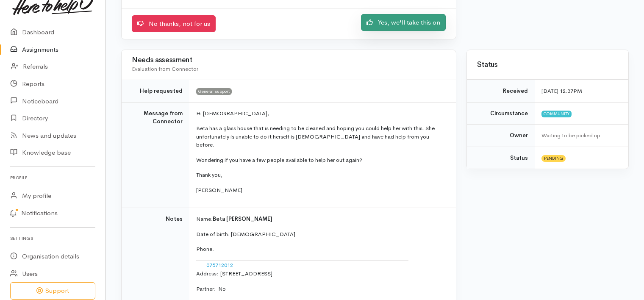  What do you see at coordinates (289, 60) in the screenshot?
I see `h3: Needs assessment` at bounding box center [289, 60].